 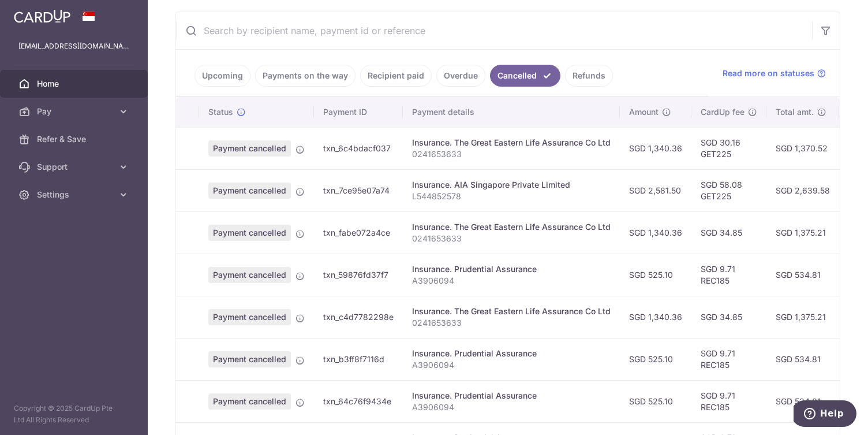 I want to click on td: SGD 1,370.52, so click(x=803, y=148).